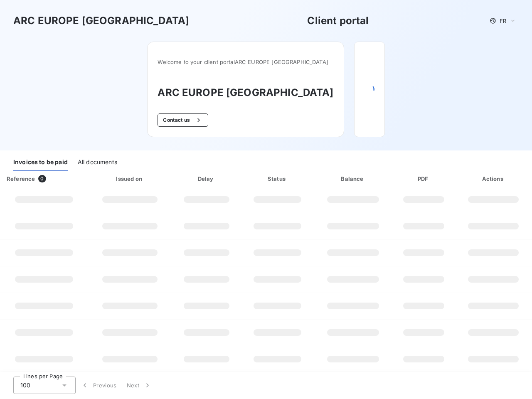  I want to click on div: Issued on, so click(129, 179).